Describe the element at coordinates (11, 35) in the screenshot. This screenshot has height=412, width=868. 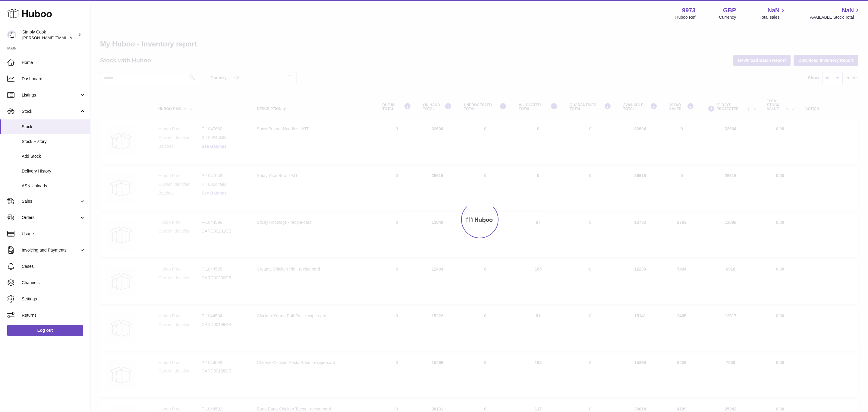
I see `img: emma@simplycook.com` at that location.